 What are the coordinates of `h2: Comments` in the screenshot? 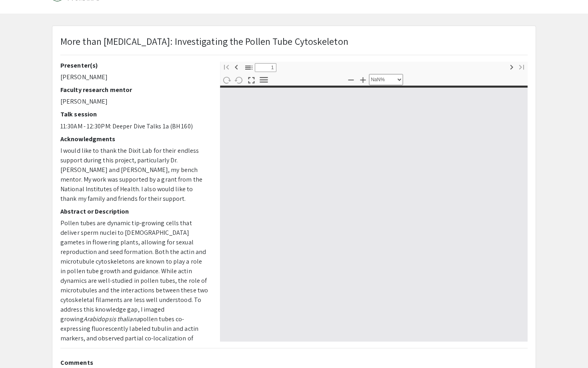 It's located at (294, 362).